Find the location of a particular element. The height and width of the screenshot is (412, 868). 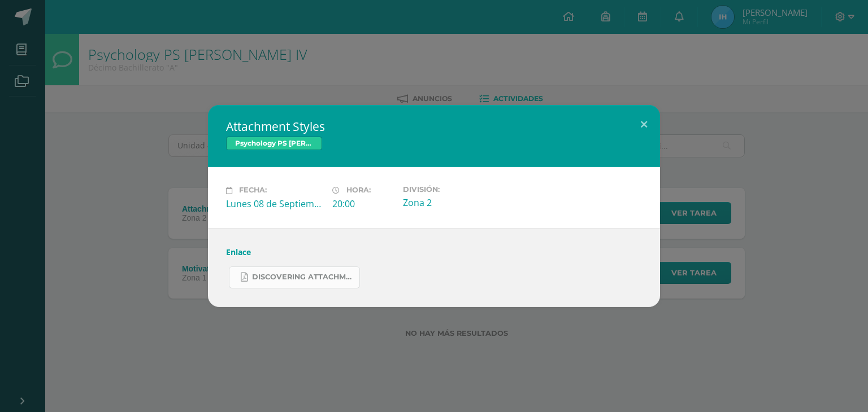

label: División: is located at coordinates (451, 189).